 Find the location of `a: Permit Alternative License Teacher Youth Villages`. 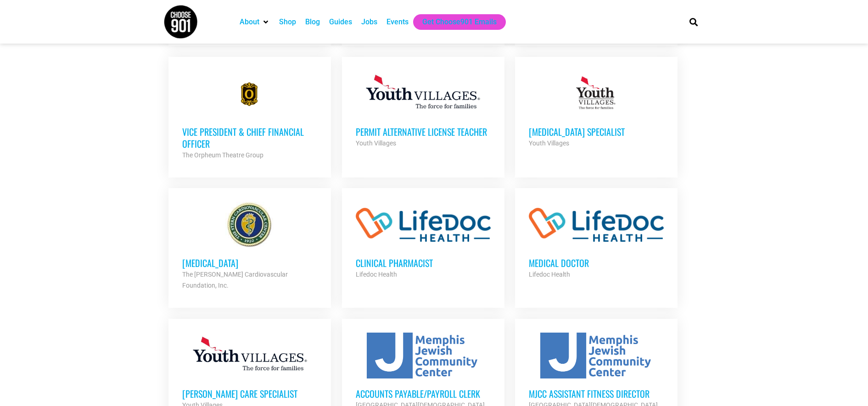

a: Permit Alternative License Teacher Youth Villages is located at coordinates (423, 109).